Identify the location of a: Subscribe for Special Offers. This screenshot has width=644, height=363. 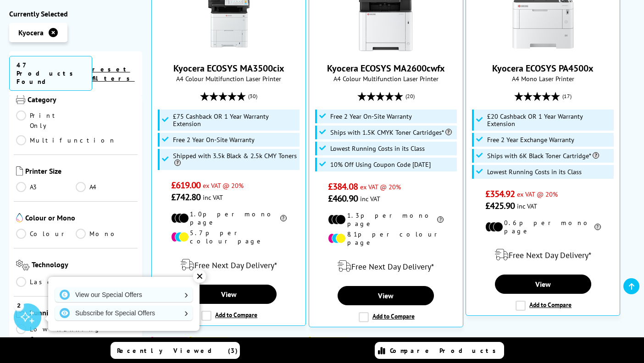
(124, 313).